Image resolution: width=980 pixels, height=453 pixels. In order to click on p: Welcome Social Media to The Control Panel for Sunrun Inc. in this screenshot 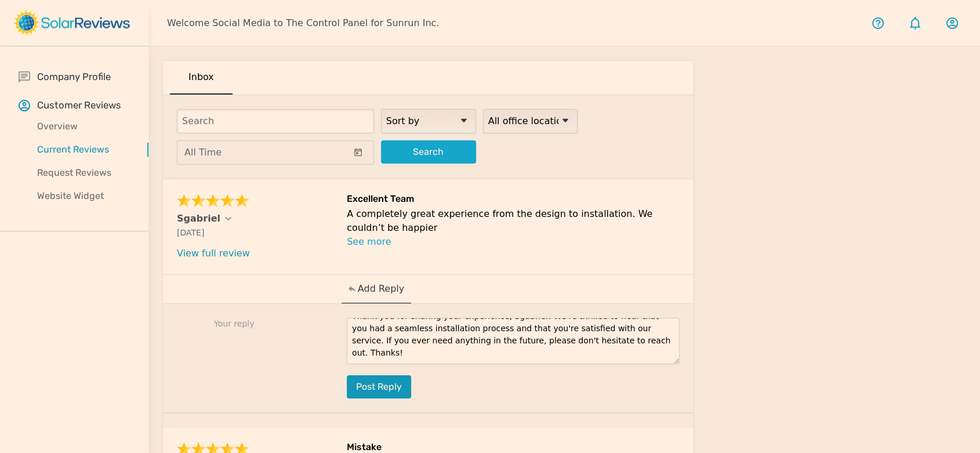, I will do `click(302, 23)`.